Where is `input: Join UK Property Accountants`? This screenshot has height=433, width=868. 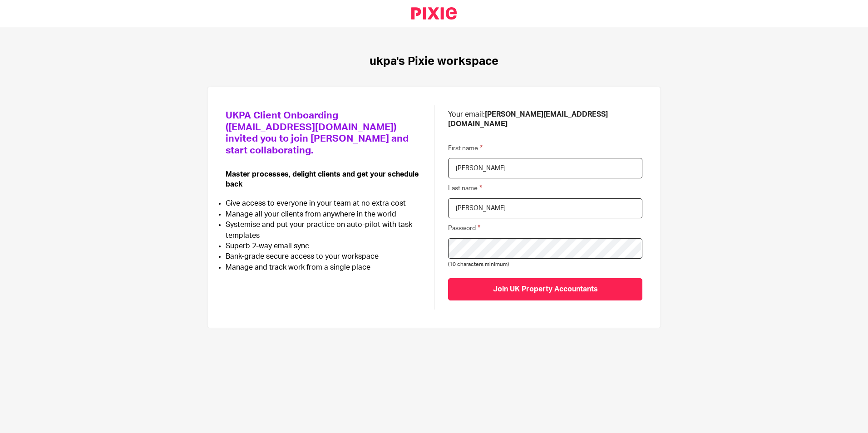
input: Join UK Property Accountants is located at coordinates (545, 289).